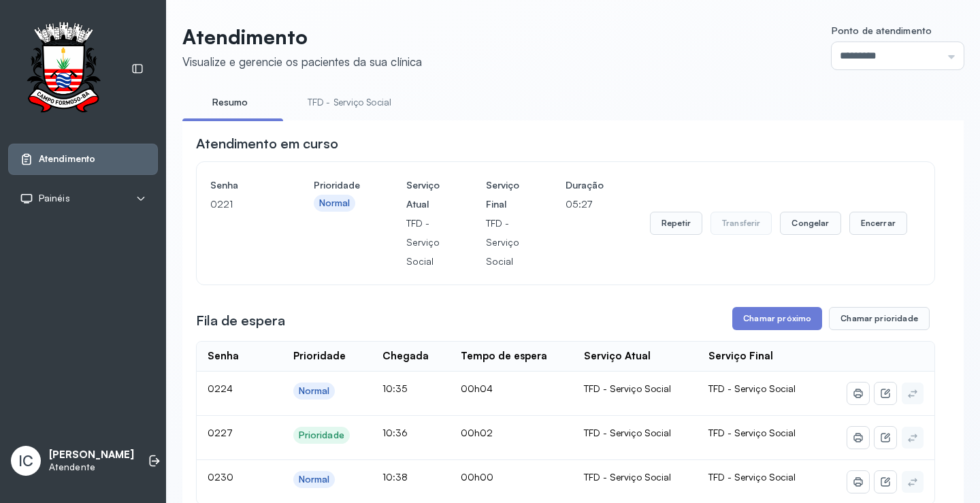 The width and height of the screenshot is (980, 503). What do you see at coordinates (676, 223) in the screenshot?
I see `button: Repetir` at bounding box center [676, 223].